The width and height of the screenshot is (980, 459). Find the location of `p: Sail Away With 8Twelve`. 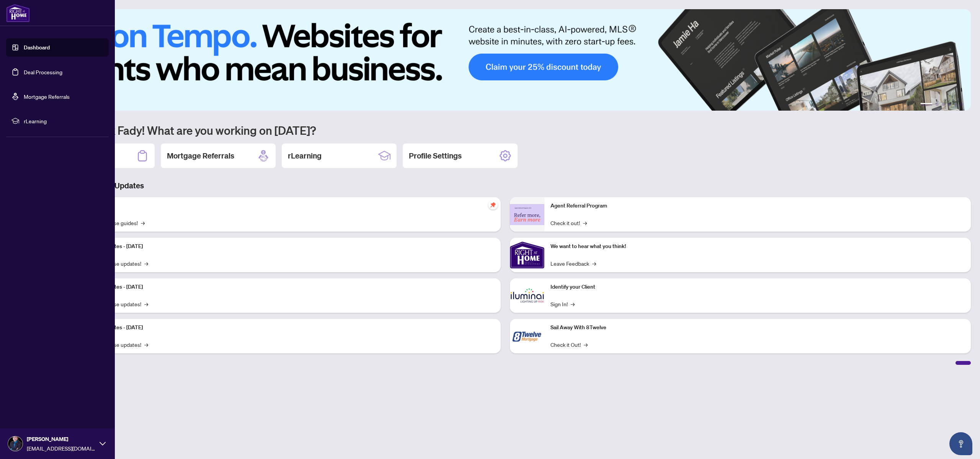

p: Sail Away With 8Twelve is located at coordinates (758, 328).